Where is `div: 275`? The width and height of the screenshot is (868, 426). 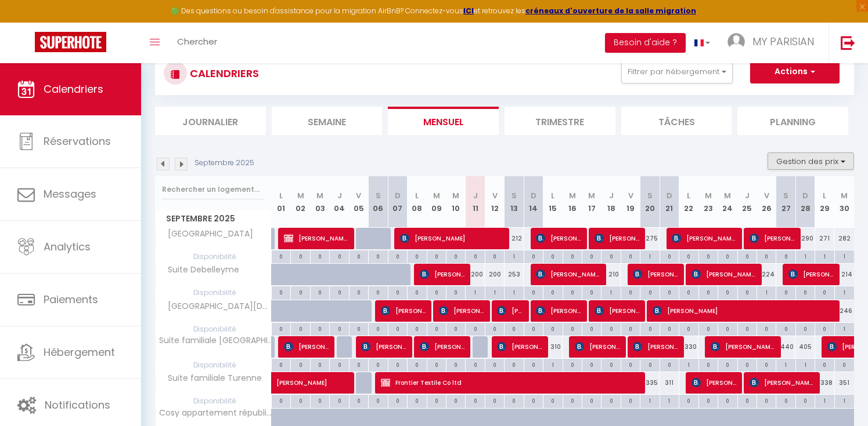
div: 275 is located at coordinates (650, 238).